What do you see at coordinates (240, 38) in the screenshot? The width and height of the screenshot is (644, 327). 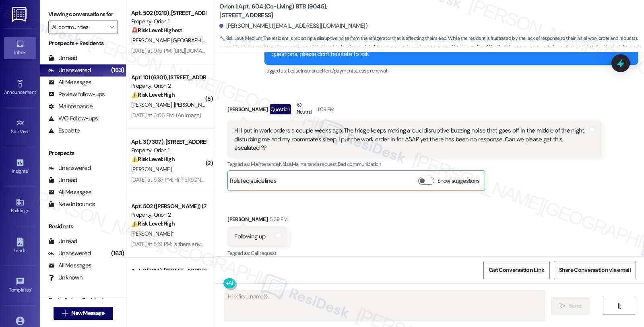 I see `strong: 🔧 Risk Level: Medium` at bounding box center [240, 38].